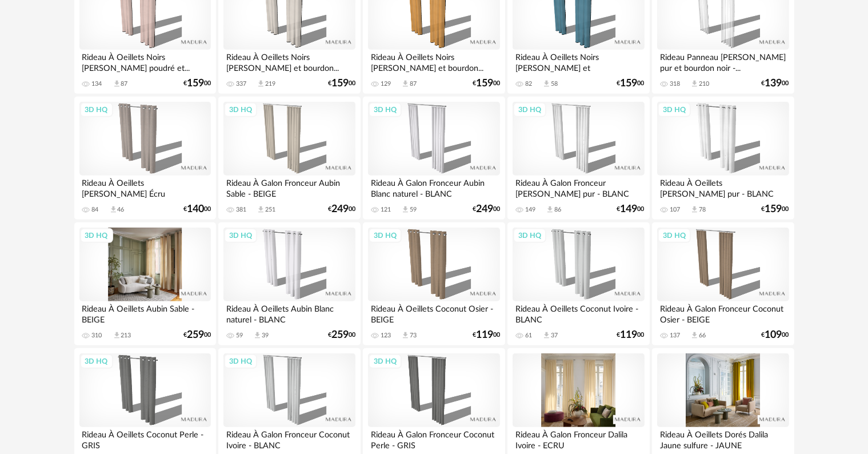 The image size is (868, 454). I want to click on div: 46, so click(121, 210).